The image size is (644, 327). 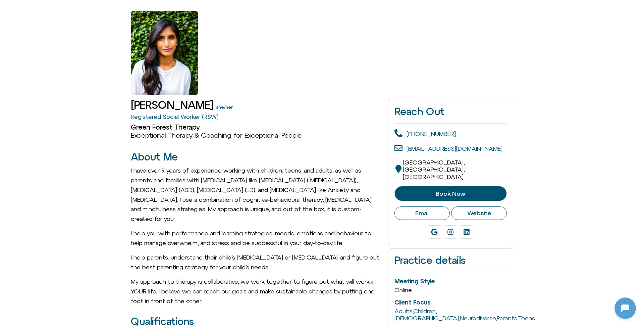 I want to click on p: My approach to therapy is collaborative, we work together to figure out what will work in YOUR li..., so click(x=256, y=292).